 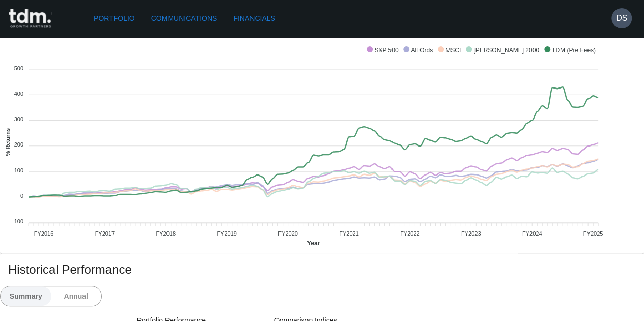 I want to click on span: S&P 500, so click(x=382, y=50).